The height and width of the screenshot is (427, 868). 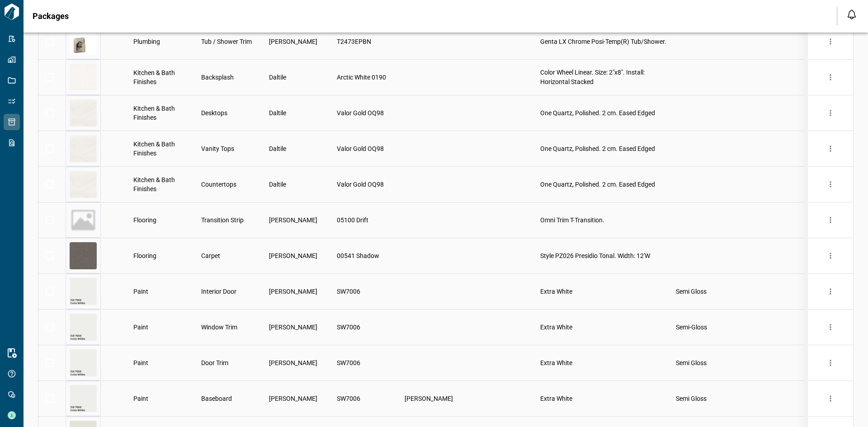 I want to click on span: Genta LX Chrome Posi-Temp(R) Tub/Shower., so click(x=604, y=42).